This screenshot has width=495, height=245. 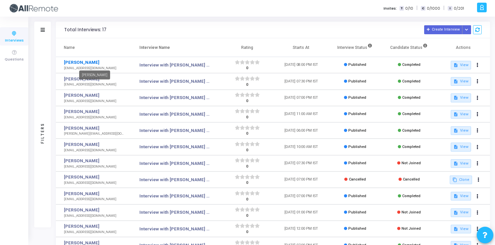 What do you see at coordinates (409, 8) in the screenshot?
I see `span: 0/10` at bounding box center [409, 8].